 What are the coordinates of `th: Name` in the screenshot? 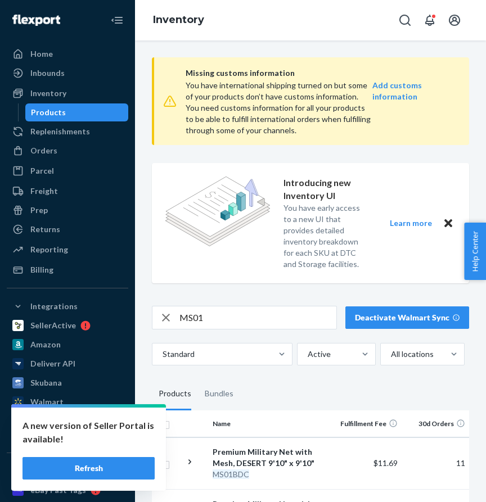 It's located at (271, 424).